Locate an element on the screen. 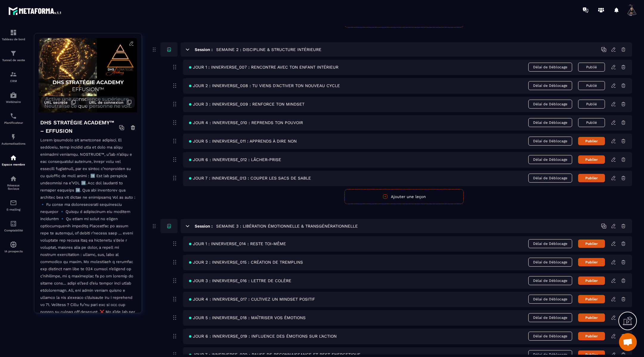  span: JOUR 3 : INNERVERSE_016 : LETTRE DE COLÈRE is located at coordinates (240, 281).